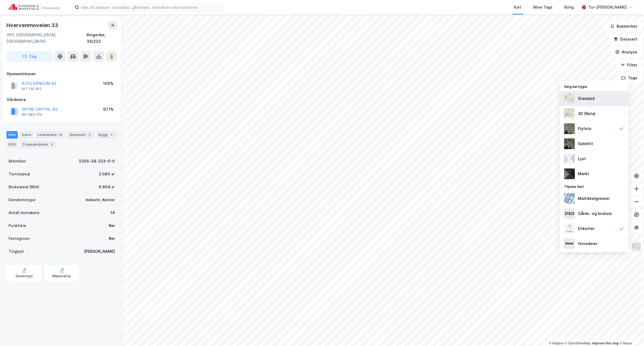 This screenshot has height=346, width=644. Describe the element at coordinates (62, 100) in the screenshot. I see `div: Gårdeiere` at that location.